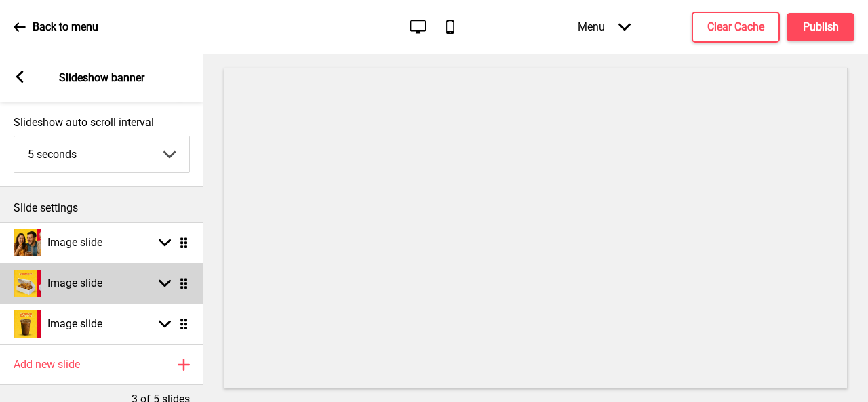  What do you see at coordinates (65, 27) in the screenshot?
I see `p: Back to menu` at bounding box center [65, 27].